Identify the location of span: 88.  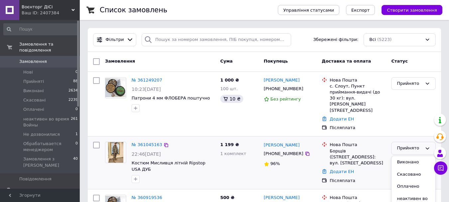
(75, 81).